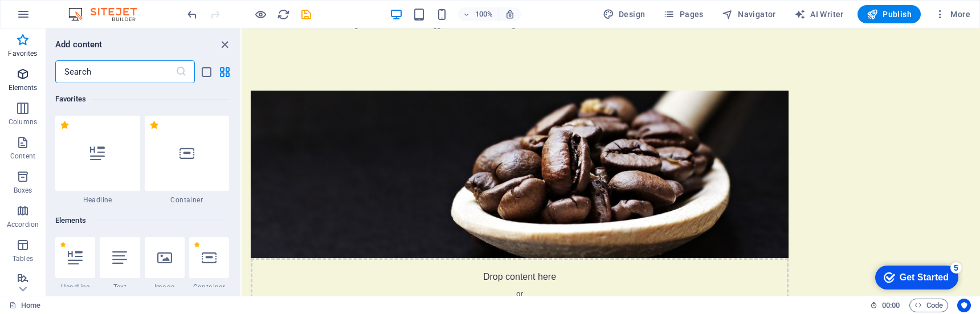  What do you see at coordinates (306, 14) in the screenshot?
I see `i: Save (Ctrl+S)` at bounding box center [306, 14].